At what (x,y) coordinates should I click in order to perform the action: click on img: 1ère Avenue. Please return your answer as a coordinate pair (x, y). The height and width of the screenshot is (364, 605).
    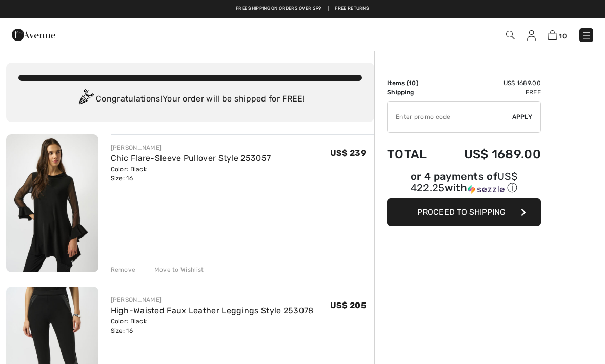
    Looking at the image, I should click on (34, 35).